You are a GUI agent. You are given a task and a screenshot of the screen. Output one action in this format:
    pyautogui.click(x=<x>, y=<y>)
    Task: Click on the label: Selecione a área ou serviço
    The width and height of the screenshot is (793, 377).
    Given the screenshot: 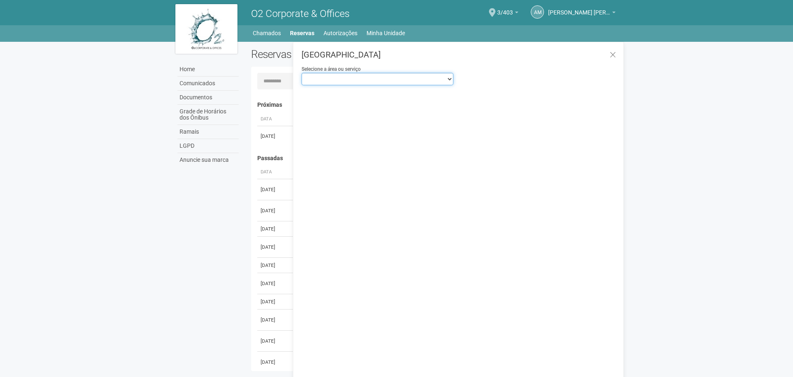 What is the action you would take?
    pyautogui.click(x=331, y=69)
    